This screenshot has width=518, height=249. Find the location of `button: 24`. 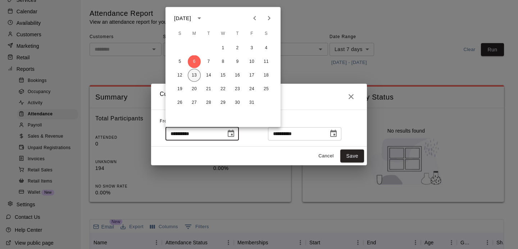

button: 24 is located at coordinates (252, 89).